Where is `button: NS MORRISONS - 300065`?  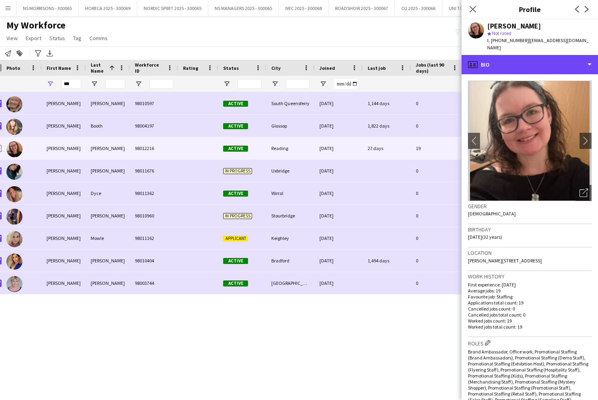
button: NS MORRISONS - 300065 is located at coordinates (47, 8).